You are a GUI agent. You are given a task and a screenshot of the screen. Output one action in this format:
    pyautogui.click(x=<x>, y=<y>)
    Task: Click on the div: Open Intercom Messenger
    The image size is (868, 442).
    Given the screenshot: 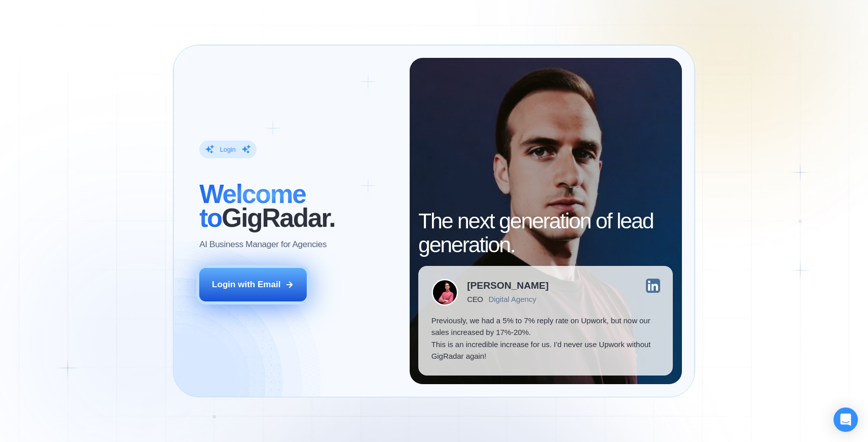 What is the action you would take?
    pyautogui.click(x=846, y=419)
    